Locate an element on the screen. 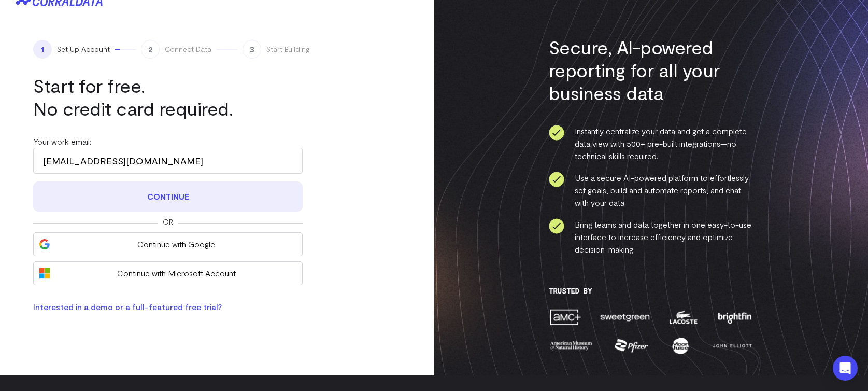 This screenshot has width=868, height=391. span: 3 is located at coordinates (252, 49).